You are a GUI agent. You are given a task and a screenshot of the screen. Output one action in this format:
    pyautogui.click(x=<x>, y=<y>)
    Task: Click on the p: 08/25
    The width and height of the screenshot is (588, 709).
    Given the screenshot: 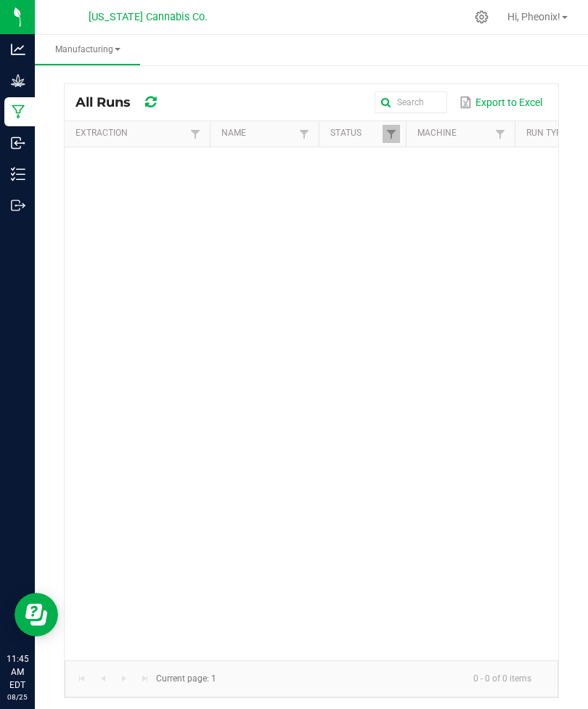 What is the action you would take?
    pyautogui.click(x=17, y=697)
    